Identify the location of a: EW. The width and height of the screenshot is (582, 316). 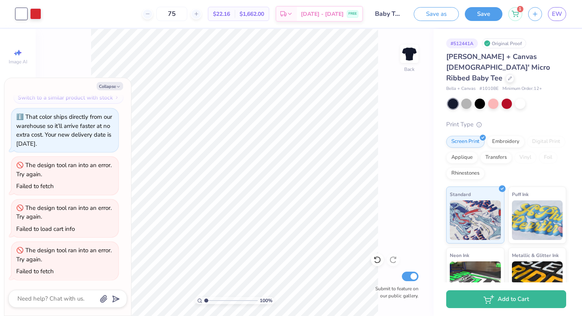
(557, 14).